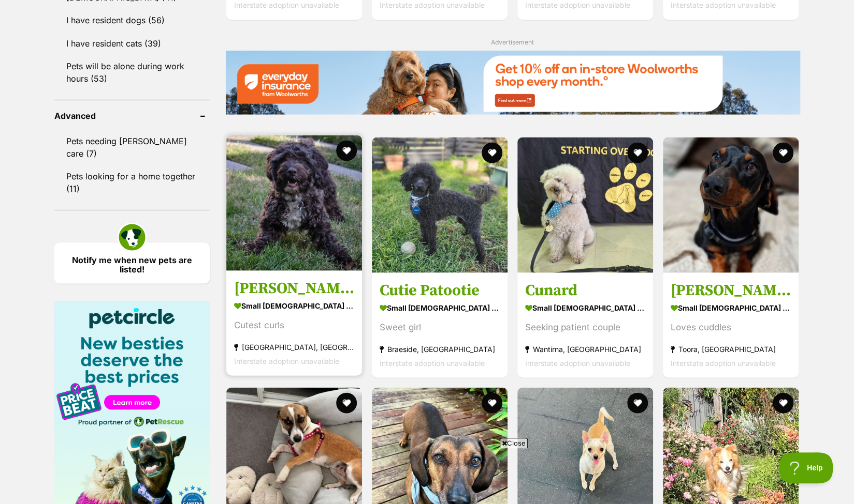 This screenshot has height=504, width=854. I want to click on div: Sweet girl, so click(439, 327).